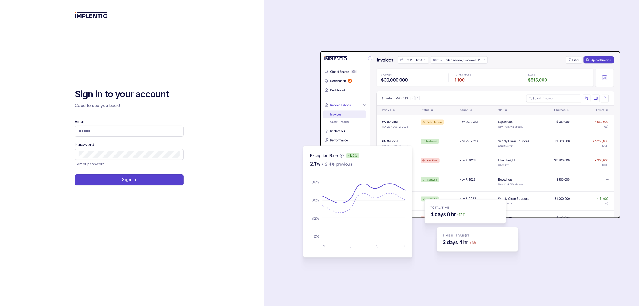  Describe the element at coordinates (84, 144) in the screenshot. I see `label: Password` at that location.